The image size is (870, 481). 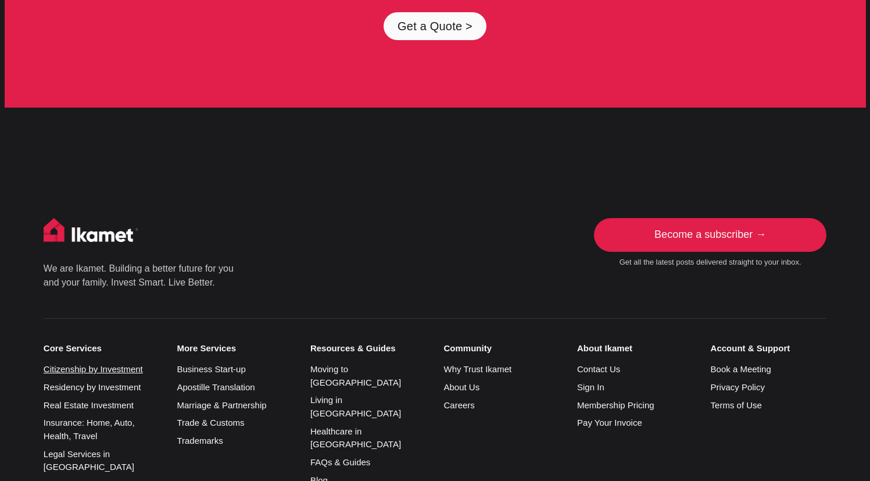 What do you see at coordinates (710, 235) in the screenshot?
I see `a: Become a subscriber →` at bounding box center [710, 235].